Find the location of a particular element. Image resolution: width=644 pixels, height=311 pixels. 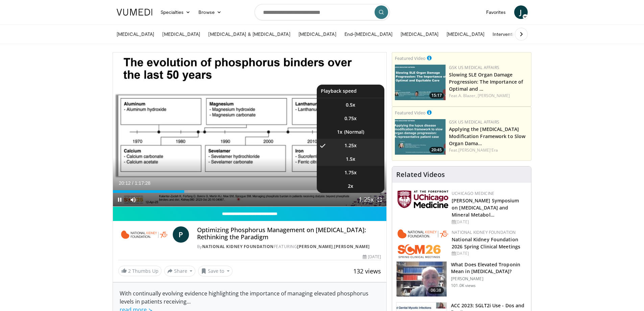

a: 20:45 is located at coordinates (421, 136).